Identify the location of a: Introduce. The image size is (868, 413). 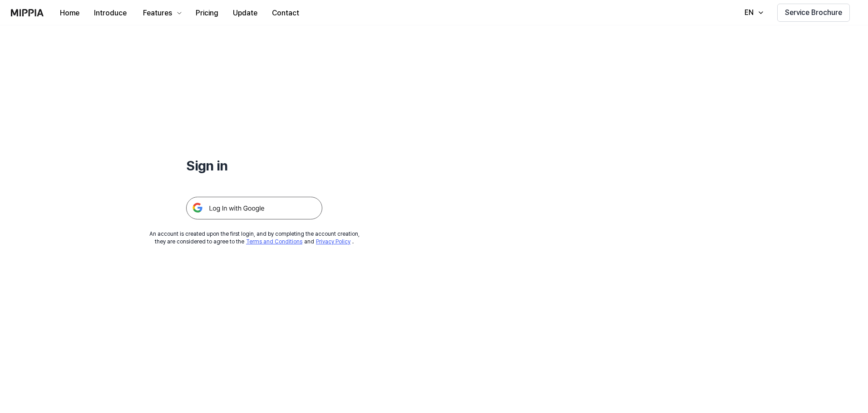
(110, 13).